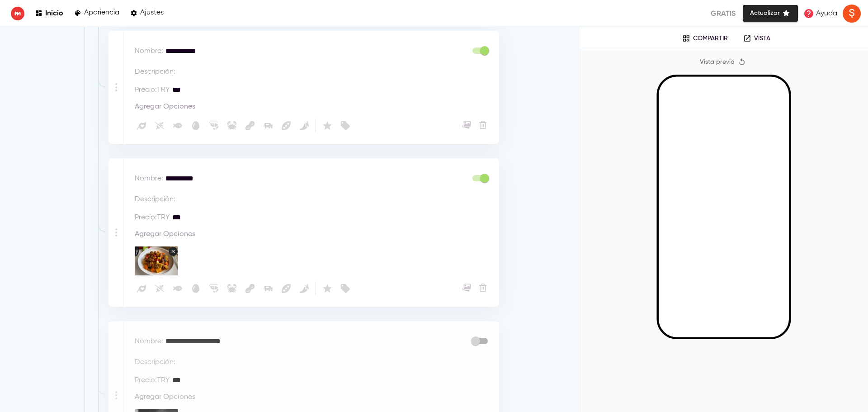 The width and height of the screenshot is (868, 412). I want to click on button: Compartir, so click(705, 39).